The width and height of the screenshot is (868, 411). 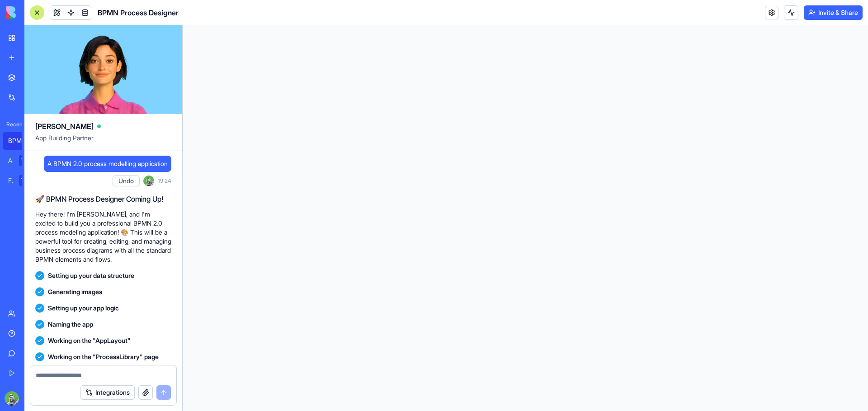 I want to click on span: Working on the "AppLayout", so click(x=89, y=341).